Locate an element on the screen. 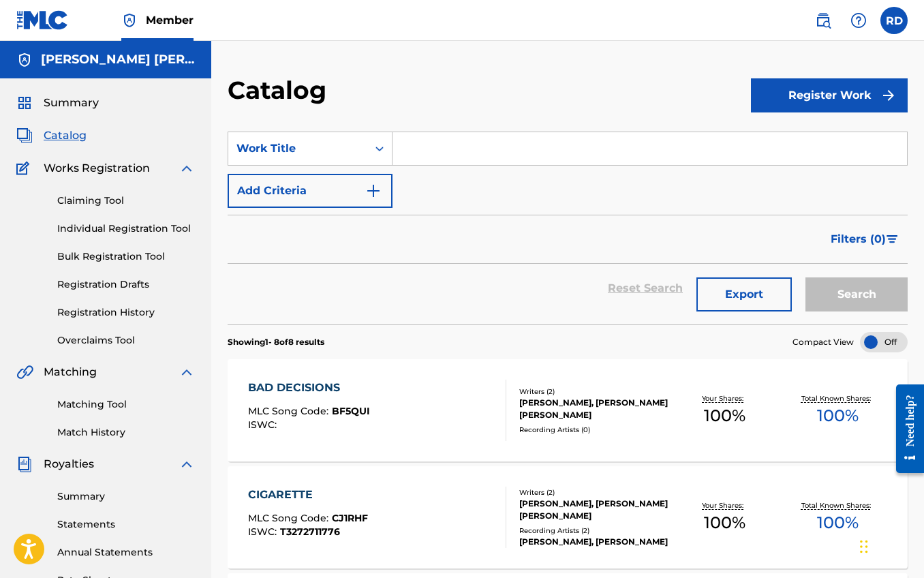 This screenshot has height=578, width=924. img: search is located at coordinates (823, 21).